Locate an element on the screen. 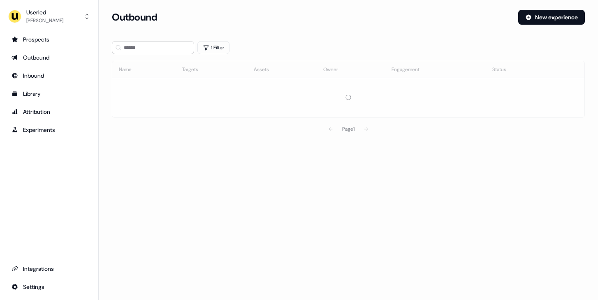 The image size is (598, 300). a: Go to Inbound is located at coordinates (49, 76).